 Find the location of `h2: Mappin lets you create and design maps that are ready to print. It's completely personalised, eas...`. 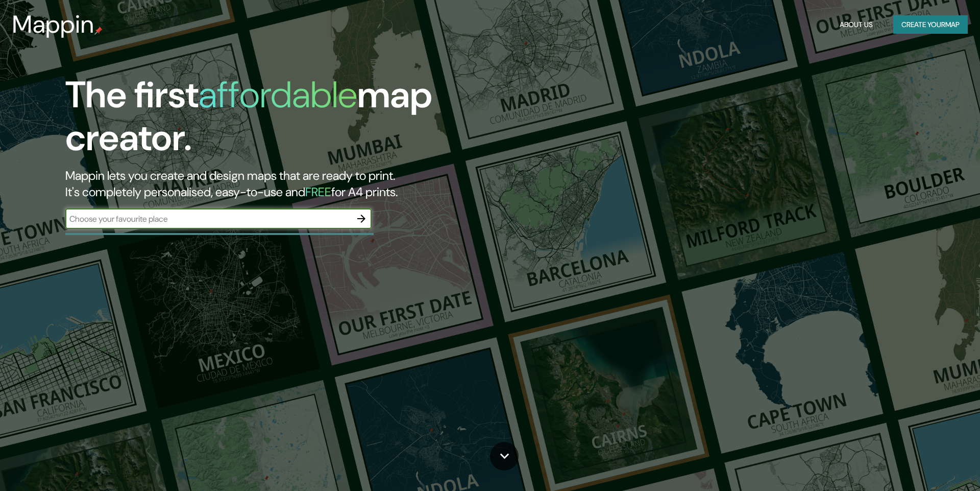

h2: Mappin lets you create and design maps that are ready to print. It's completely personalised, eas... is located at coordinates (311, 184).